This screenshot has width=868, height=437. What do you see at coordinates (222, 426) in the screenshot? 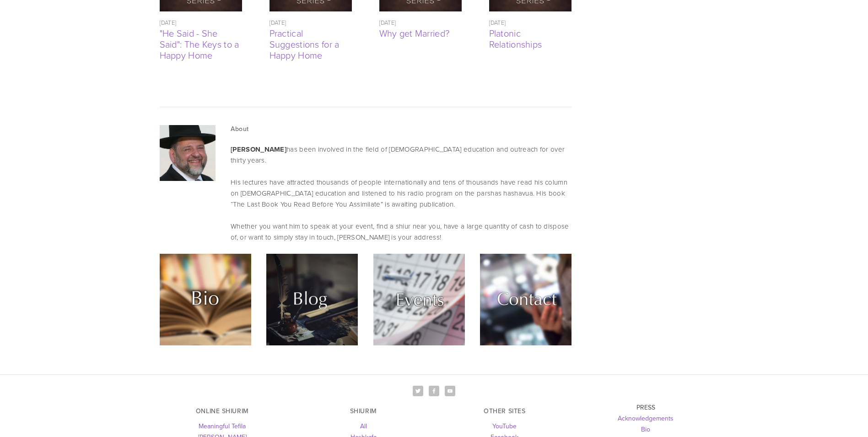
I see `a: Meaningful Tefila` at bounding box center [222, 426].